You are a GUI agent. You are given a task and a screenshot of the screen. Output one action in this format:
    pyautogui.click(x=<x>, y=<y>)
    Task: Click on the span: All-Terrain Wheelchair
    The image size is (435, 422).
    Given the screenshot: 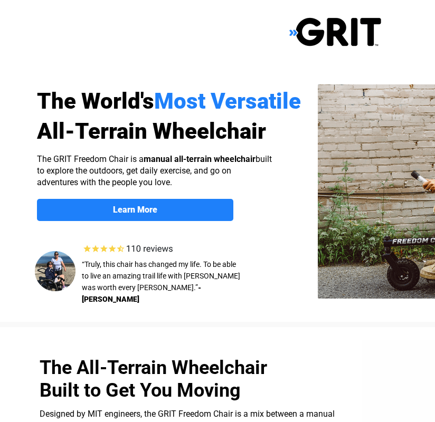 What is the action you would take?
    pyautogui.click(x=151, y=131)
    